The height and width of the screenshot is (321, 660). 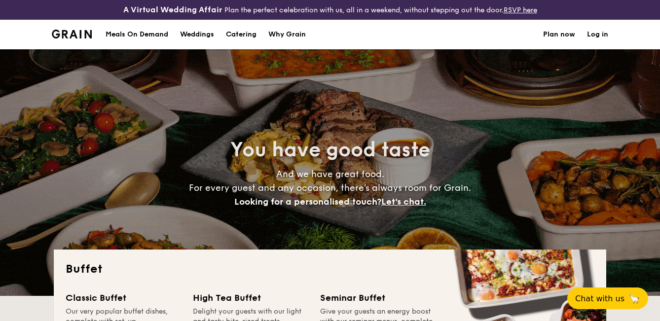 I want to click on span: Let's chat., so click(x=404, y=202).